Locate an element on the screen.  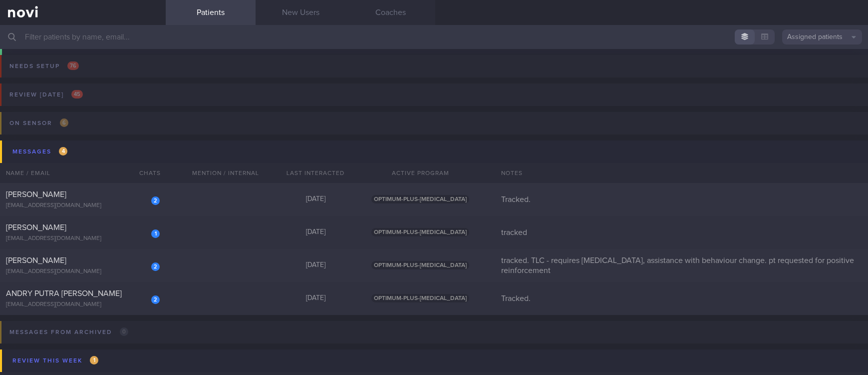
div: Mention / Internal is located at coordinates (226, 173).